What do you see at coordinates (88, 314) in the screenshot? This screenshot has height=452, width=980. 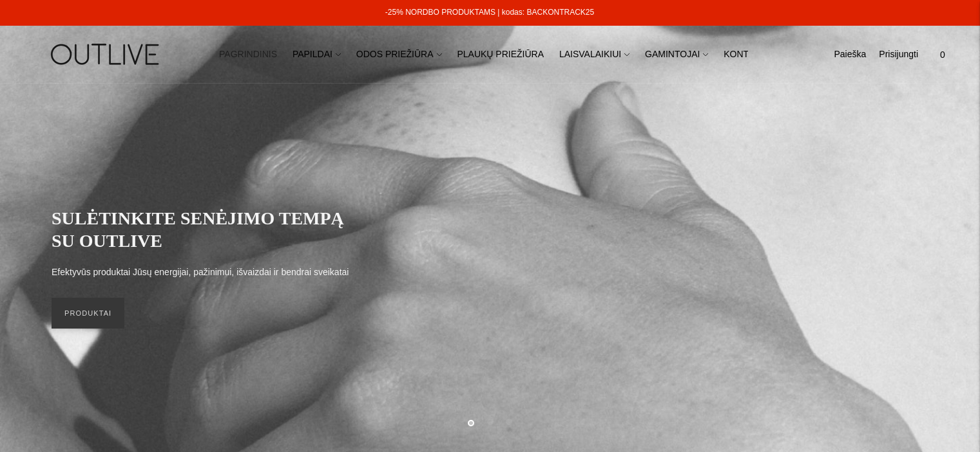 I see `a: PRODUKTAI` at bounding box center [88, 314].